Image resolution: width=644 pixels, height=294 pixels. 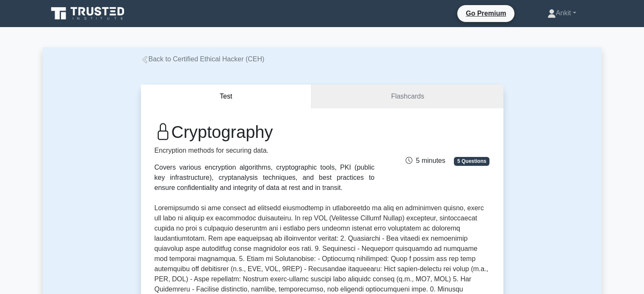 What do you see at coordinates (472, 161) in the screenshot?
I see `span: 5 Questions` at bounding box center [472, 161].